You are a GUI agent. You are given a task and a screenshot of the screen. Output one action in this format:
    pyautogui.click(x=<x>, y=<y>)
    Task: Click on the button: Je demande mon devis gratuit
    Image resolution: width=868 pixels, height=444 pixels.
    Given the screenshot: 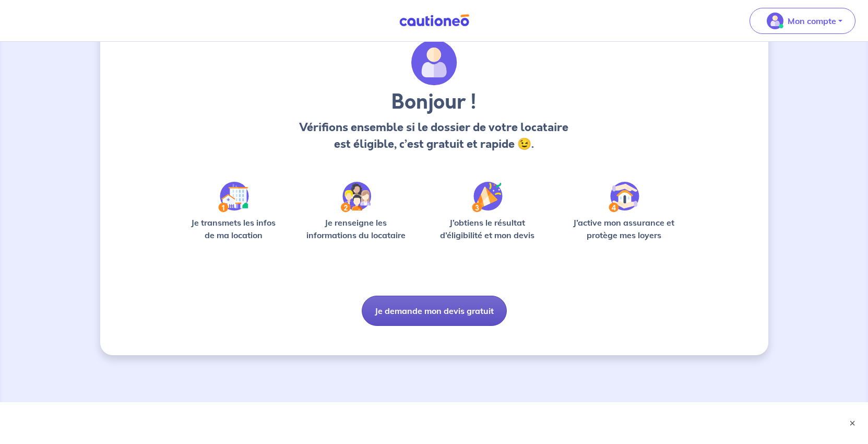 What is the action you would take?
    pyautogui.click(x=434, y=311)
    